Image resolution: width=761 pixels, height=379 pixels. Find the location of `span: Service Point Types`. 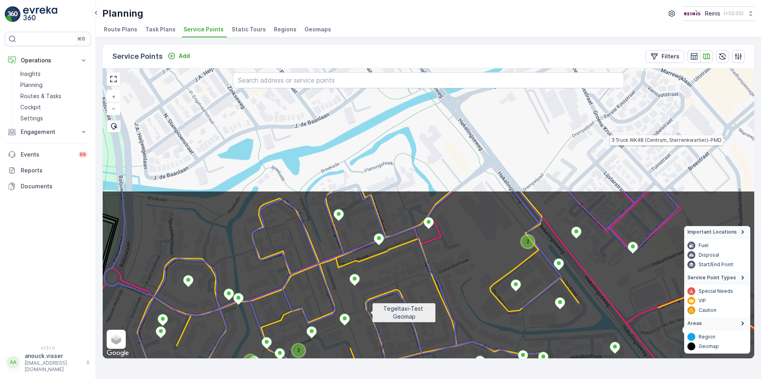

span: Service Point Types is located at coordinates (711, 278).